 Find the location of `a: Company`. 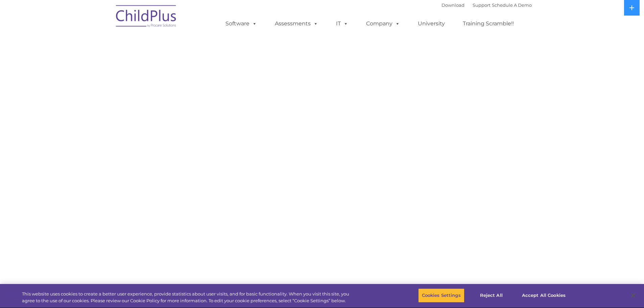

a: Company is located at coordinates (383, 23).